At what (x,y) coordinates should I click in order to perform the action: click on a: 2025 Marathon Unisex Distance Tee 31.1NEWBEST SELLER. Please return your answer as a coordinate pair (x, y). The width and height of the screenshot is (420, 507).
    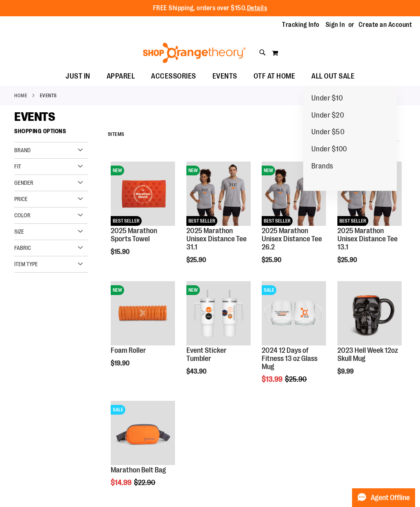
    Looking at the image, I should click on (219, 194).